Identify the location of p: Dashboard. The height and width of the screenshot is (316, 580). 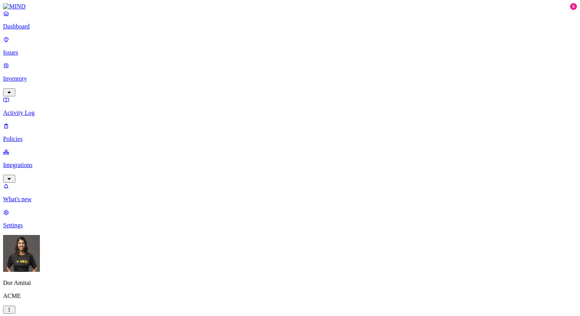
(290, 26).